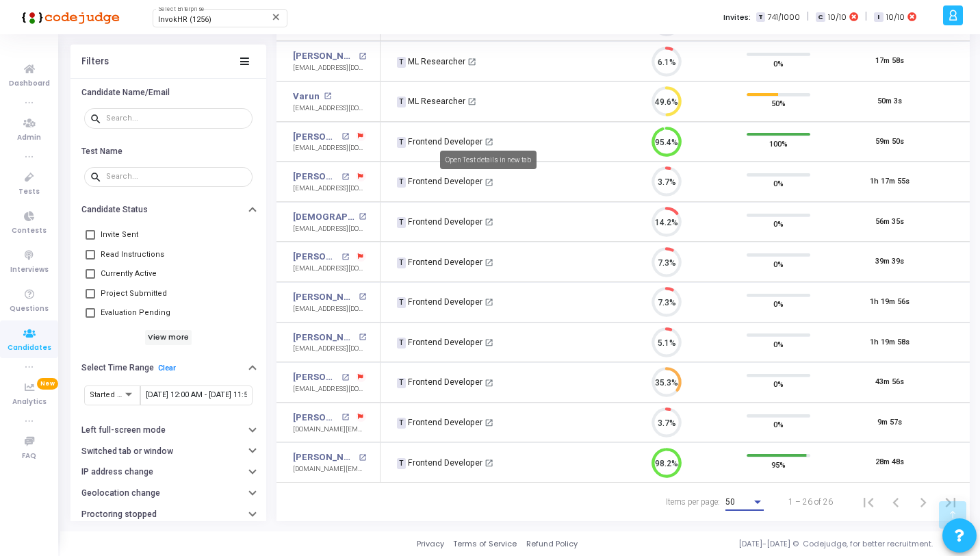  Describe the element at coordinates (811, 502) in the screenshot. I see `div: 1 – 26 of 26` at that location.